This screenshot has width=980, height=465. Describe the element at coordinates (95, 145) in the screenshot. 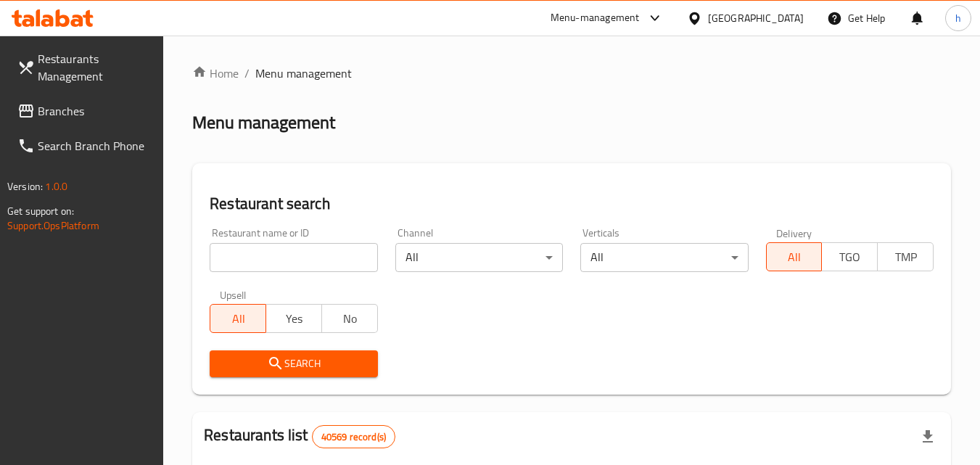

I see `span: Search Branch Phone` at that location.